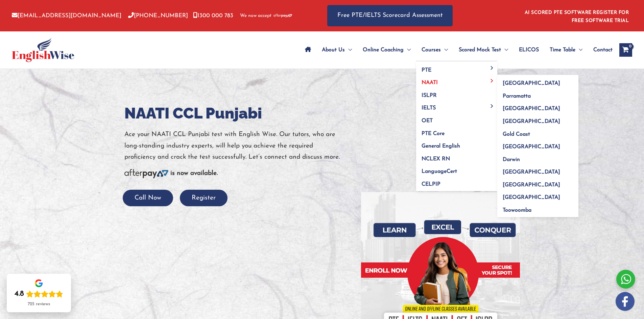 This screenshot has height=319, width=644. I want to click on span: Time Table, so click(563, 50).